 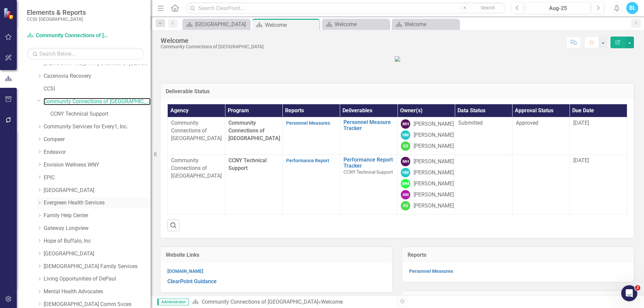 I want to click on div: AM, so click(x=406, y=195).